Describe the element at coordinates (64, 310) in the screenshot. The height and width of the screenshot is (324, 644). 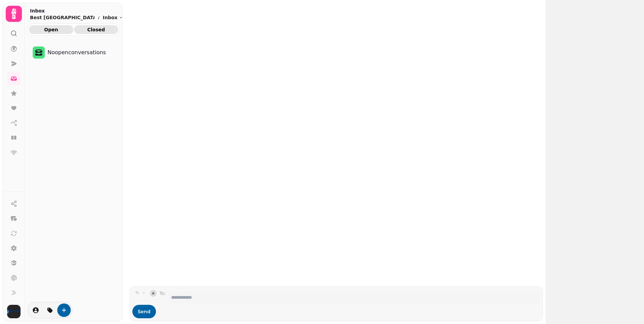
I see `button: create-convo` at that location.